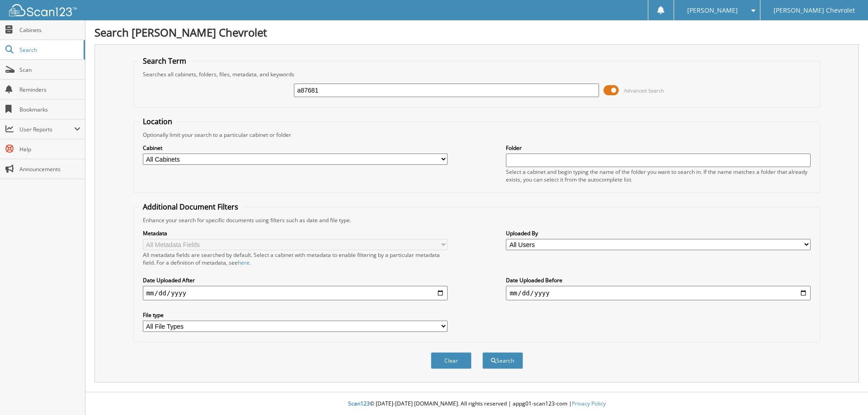  I want to click on span: Help, so click(49, 149).